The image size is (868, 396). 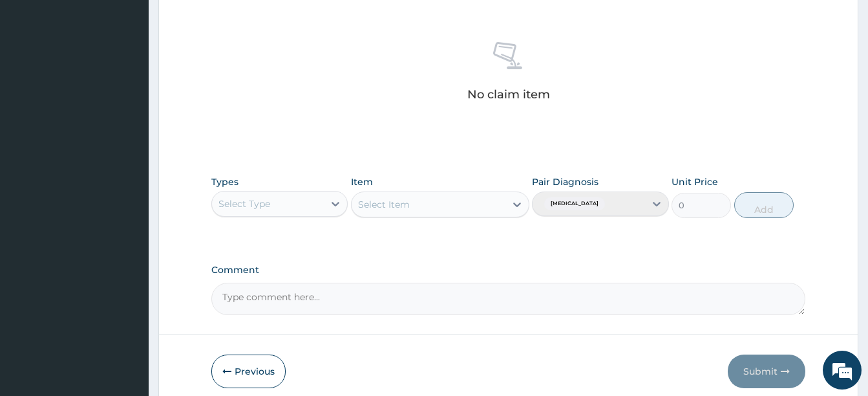 I want to click on p: No claim item, so click(x=508, y=95).